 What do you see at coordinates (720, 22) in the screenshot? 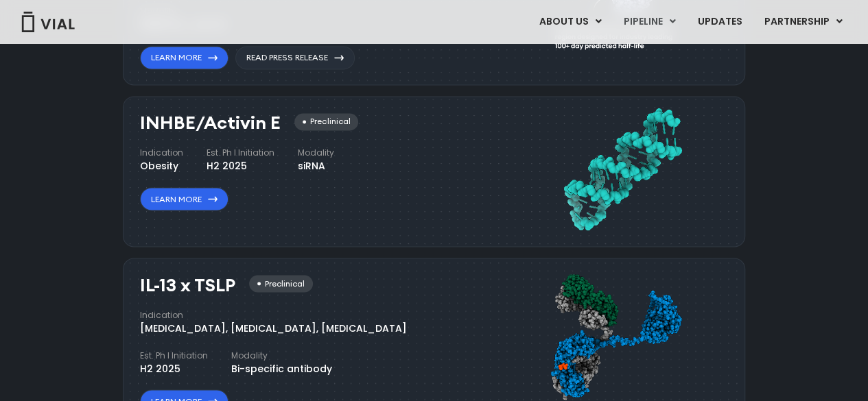
I see `a: UPDATES` at bounding box center [720, 22].